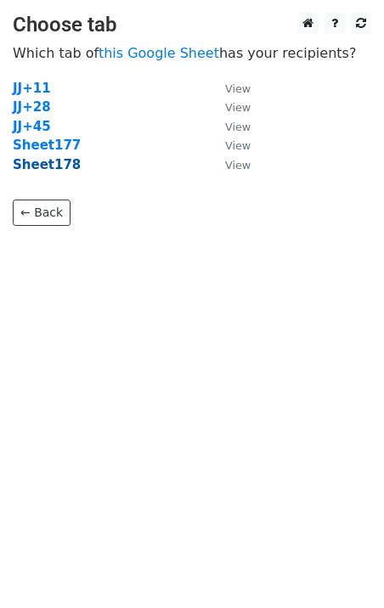  What do you see at coordinates (31, 127) in the screenshot?
I see `strong: JJ+45` at bounding box center [31, 127].